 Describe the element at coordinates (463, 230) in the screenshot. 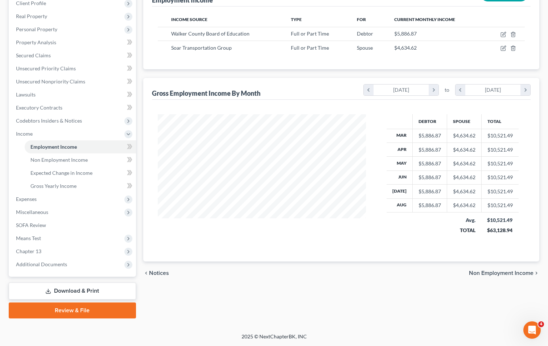

I see `div: TOTAL` at that location.